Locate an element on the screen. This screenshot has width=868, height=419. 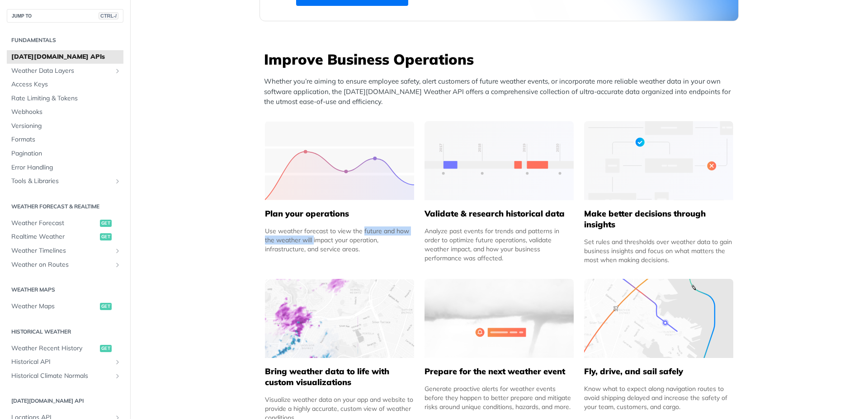
h5: Bring weather data to life with custom visualizations is located at coordinates (340, 377).